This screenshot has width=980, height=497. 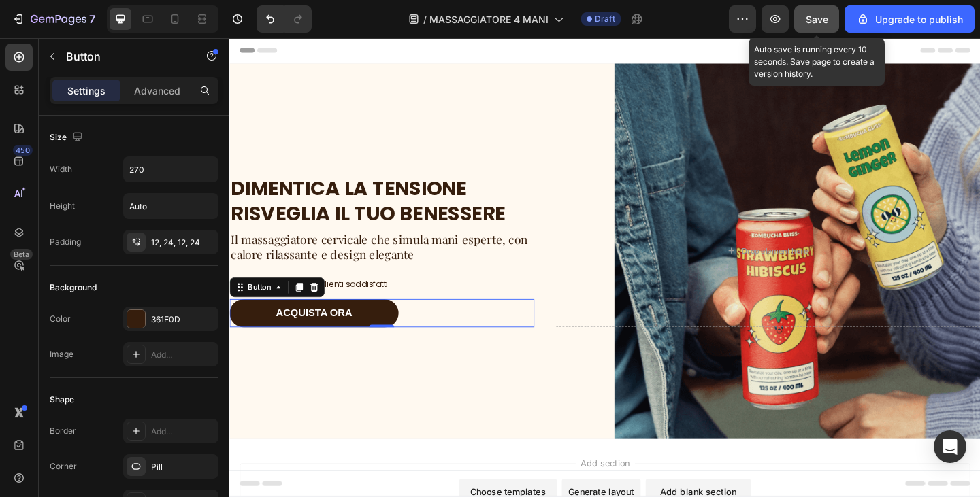 What do you see at coordinates (183, 467) in the screenshot?
I see `div: Pill` at bounding box center [183, 467].